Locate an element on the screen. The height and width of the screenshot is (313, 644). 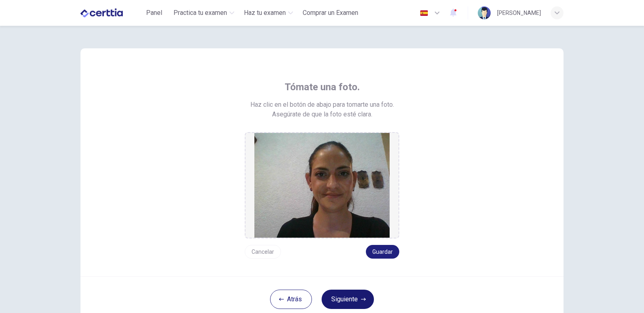
button: Guardar is located at coordinates (382, 252).